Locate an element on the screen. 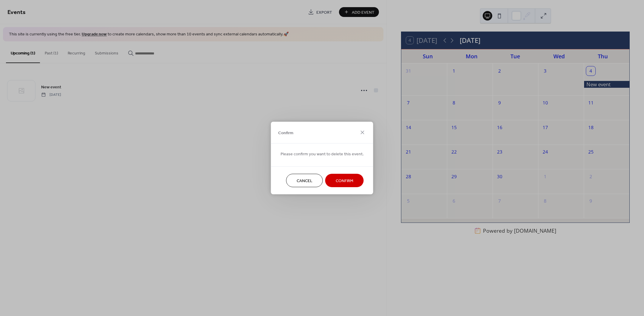 This screenshot has width=644, height=316. span: Cancel is located at coordinates (304, 181).